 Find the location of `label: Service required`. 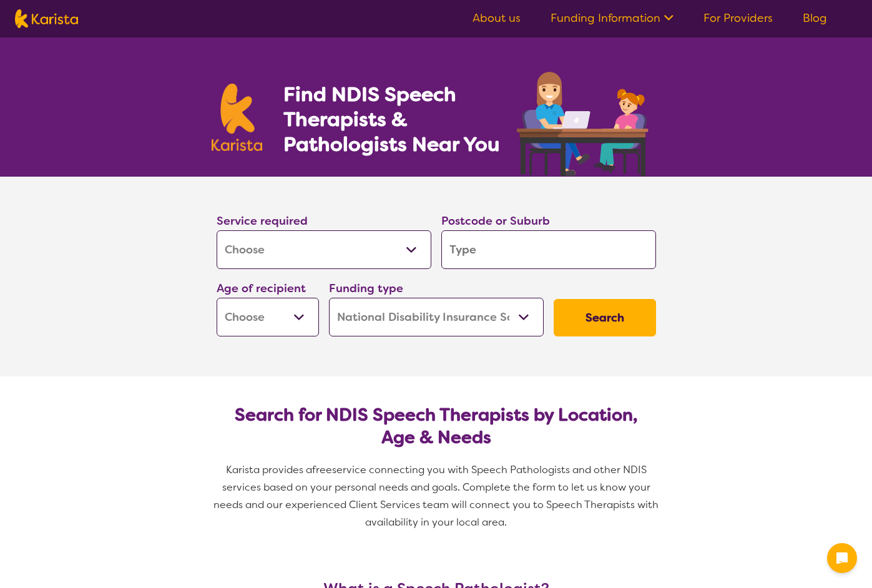

label: Service required is located at coordinates (262, 221).